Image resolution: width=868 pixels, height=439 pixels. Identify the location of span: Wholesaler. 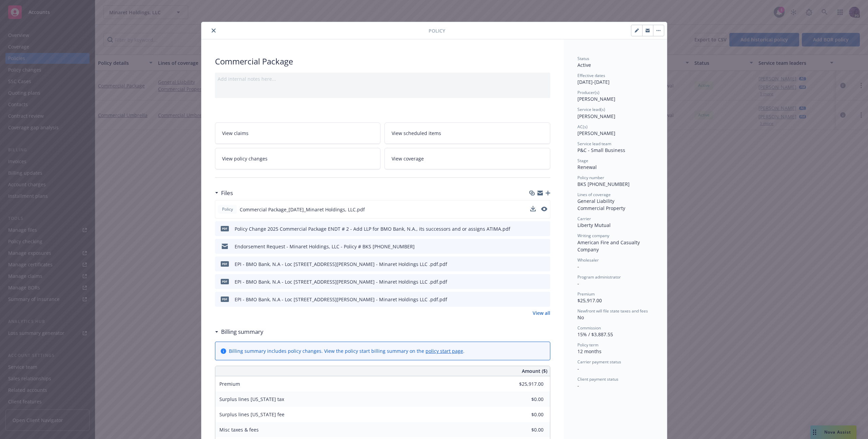
(588, 259).